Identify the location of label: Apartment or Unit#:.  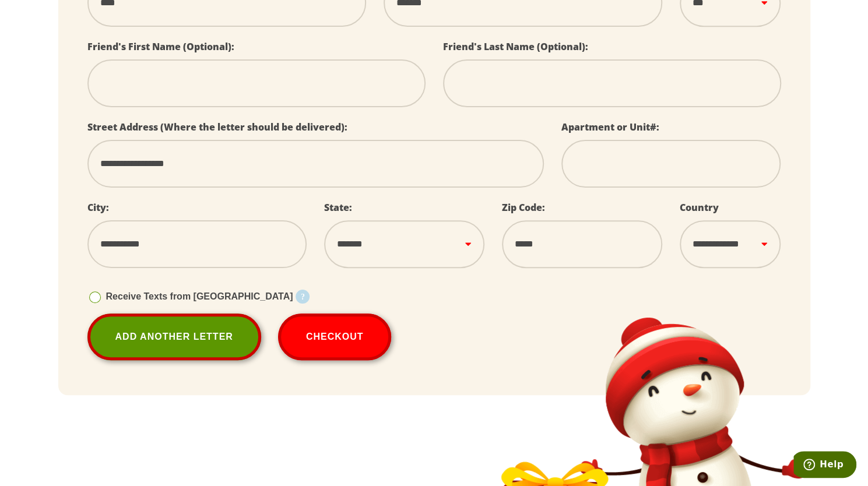
(610, 127).